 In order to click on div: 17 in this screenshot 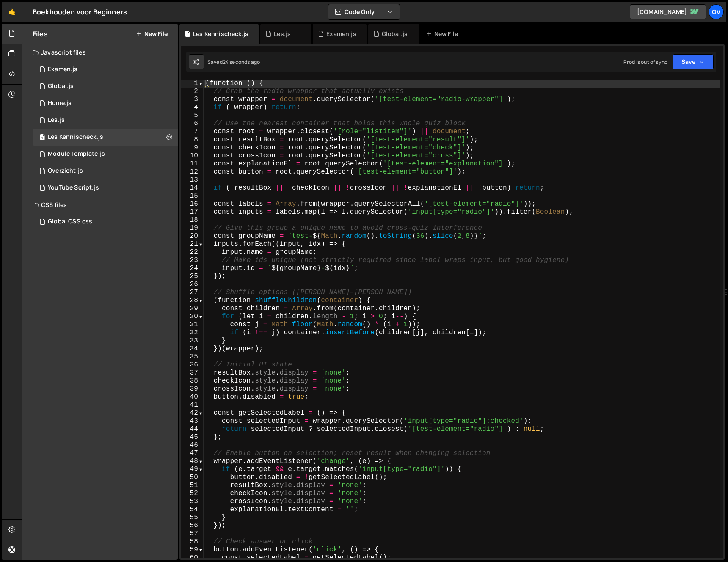, I will do `click(192, 213)`.